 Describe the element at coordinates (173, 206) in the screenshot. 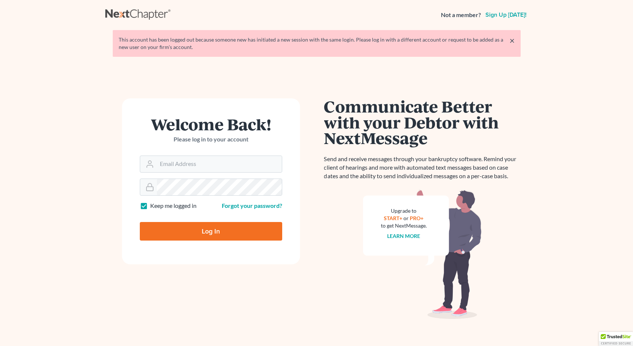

I see `label: Keep me logged in` at that location.